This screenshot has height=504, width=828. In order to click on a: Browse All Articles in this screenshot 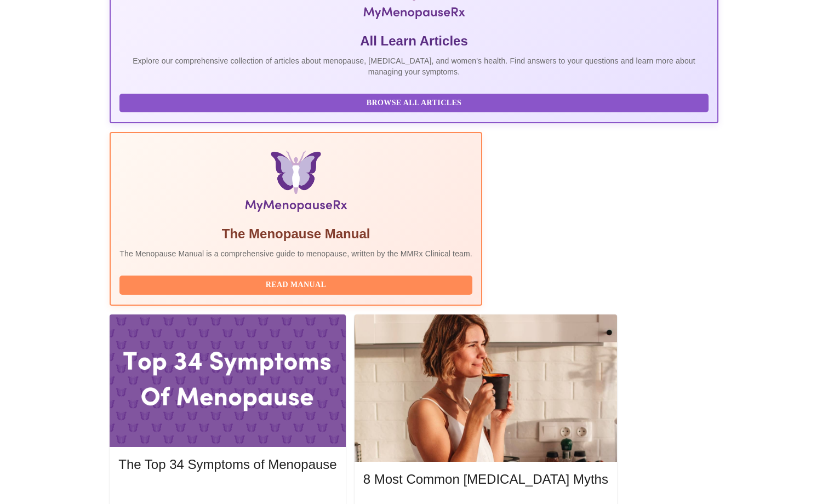, I will do `click(415, 102)`.